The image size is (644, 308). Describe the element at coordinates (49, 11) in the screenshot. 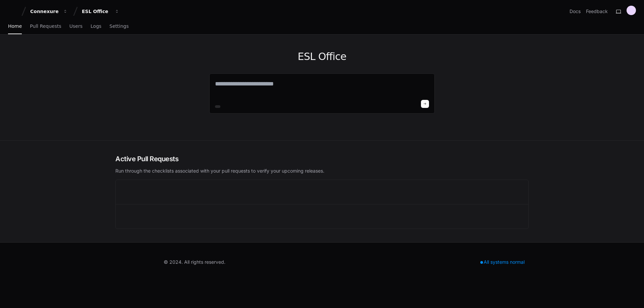

I see `button: Connexure` at that location.